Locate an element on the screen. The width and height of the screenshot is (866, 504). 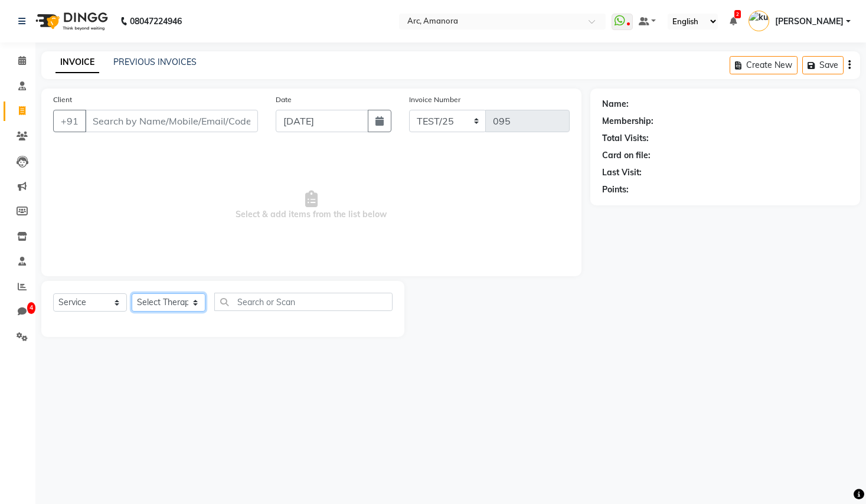
a: 4 is located at coordinates (18, 312).